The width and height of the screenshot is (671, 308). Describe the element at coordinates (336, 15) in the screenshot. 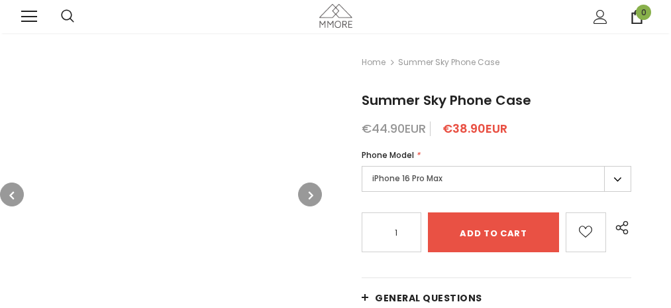

I see `img: MMORE Cases` at that location.